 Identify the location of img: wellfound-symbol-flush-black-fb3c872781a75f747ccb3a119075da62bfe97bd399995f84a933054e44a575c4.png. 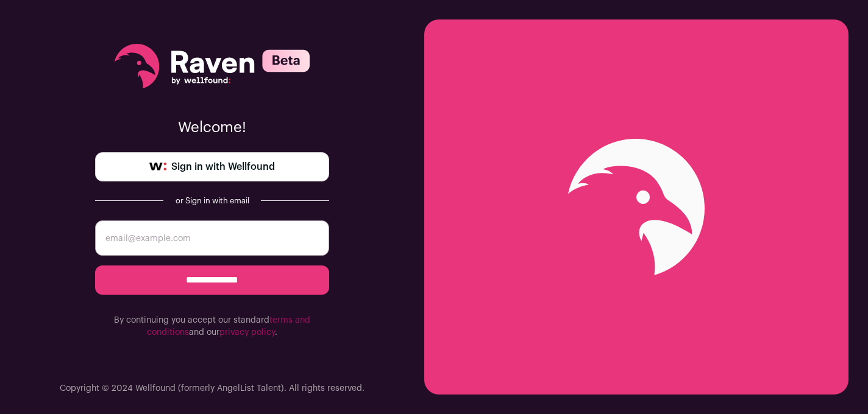
(158, 167).